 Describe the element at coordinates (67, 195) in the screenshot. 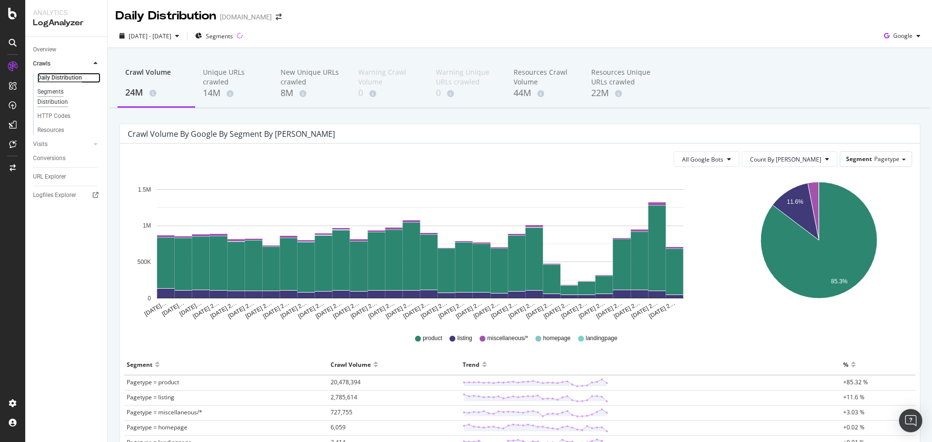

I see `a: Logfiles Explorer` at that location.